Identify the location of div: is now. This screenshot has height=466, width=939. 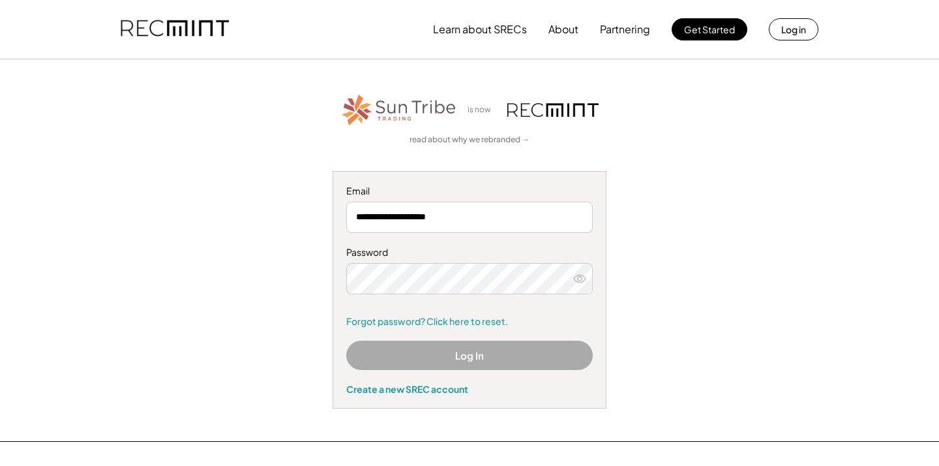
(482, 110).